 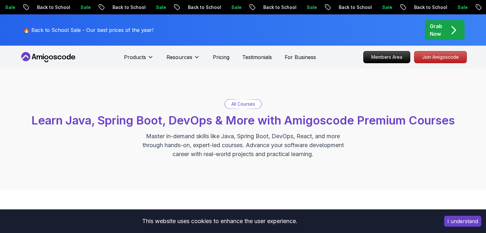 I want to click on a: Members Area, so click(x=386, y=57).